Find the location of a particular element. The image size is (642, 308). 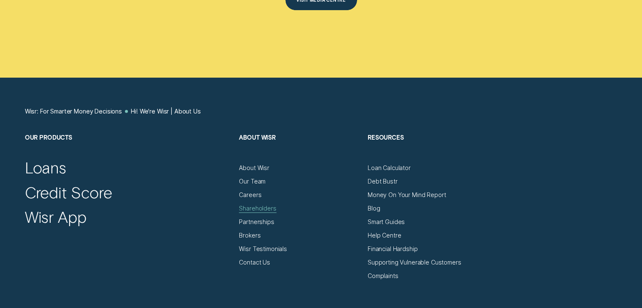

a: Smart Guides is located at coordinates (386, 222).